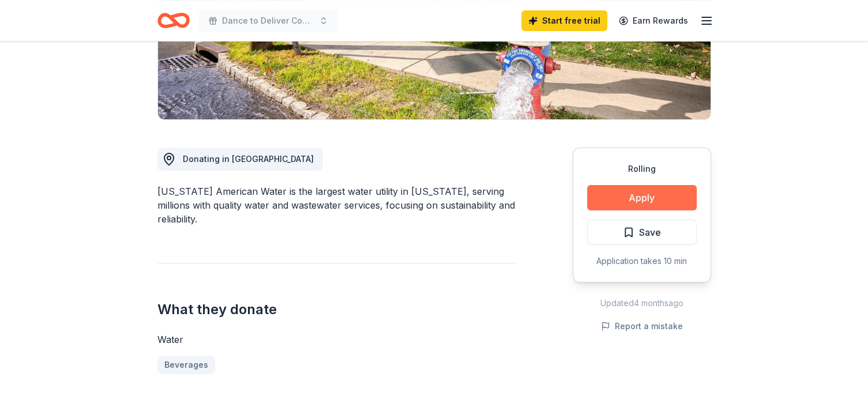  What do you see at coordinates (186, 365) in the screenshot?
I see `a: Beverages` at bounding box center [186, 365].